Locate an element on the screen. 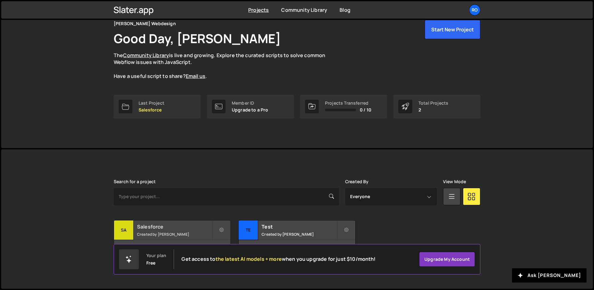 This screenshot has width=594, height=290. div: Last Project is located at coordinates (151, 103).